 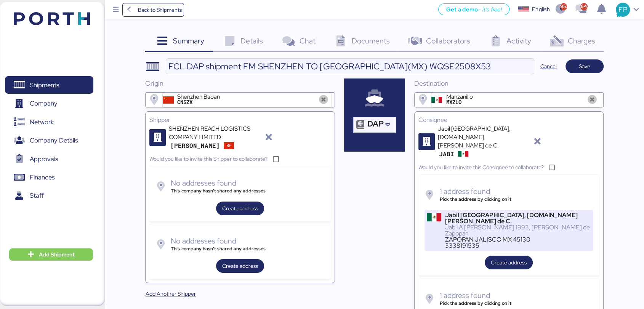 I want to click on label: Would you like to invite this Consignee to collaborate?, so click(x=481, y=167).